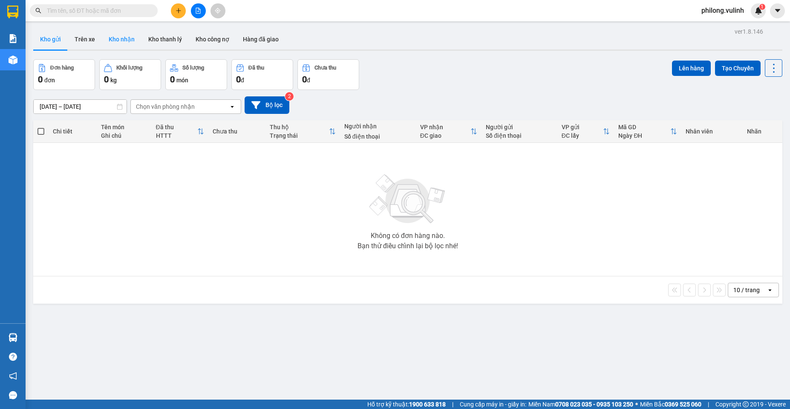  What do you see at coordinates (198, 11) in the screenshot?
I see `button: file-add` at bounding box center [198, 11].